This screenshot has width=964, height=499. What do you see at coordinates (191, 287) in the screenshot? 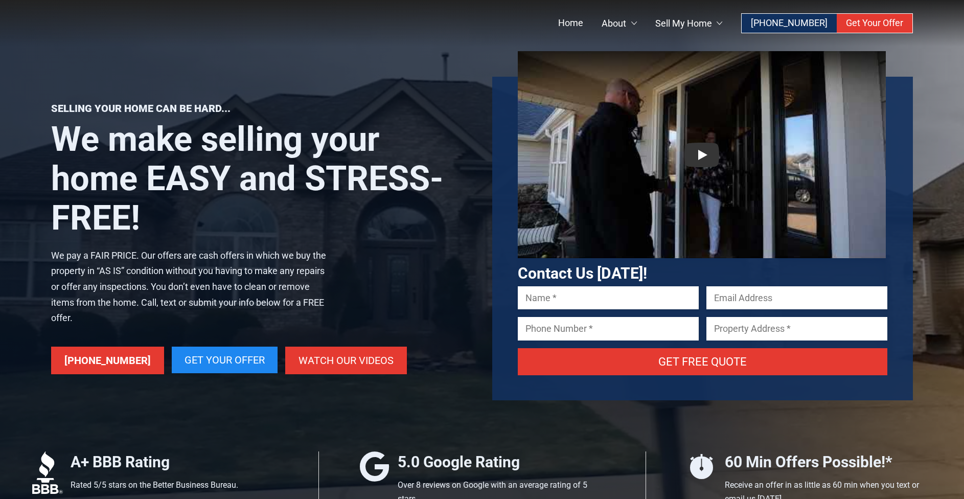
I see `p: We pay a FAIR PRICE. Our offers are cash offers in which we buy the property in “AS IS” condition...` at bounding box center [191, 287].